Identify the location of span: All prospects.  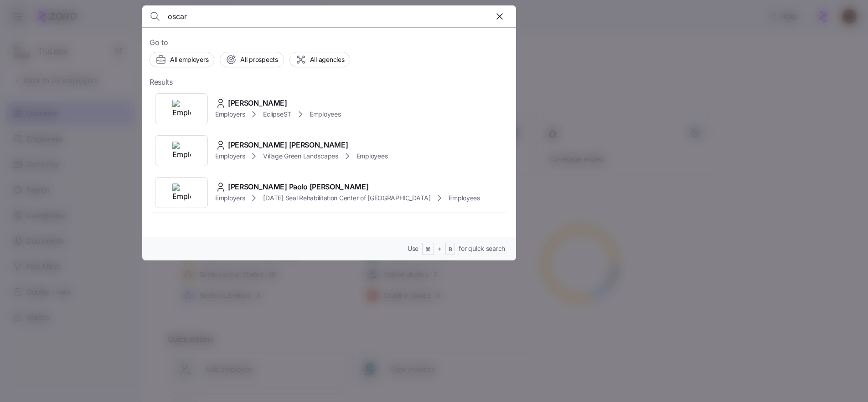
(259, 60).